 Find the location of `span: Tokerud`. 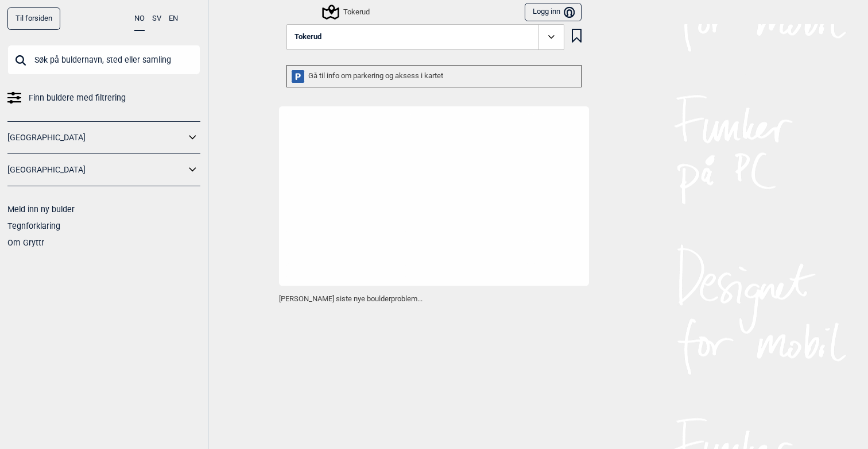

span: Tokerud is located at coordinates (308, 37).